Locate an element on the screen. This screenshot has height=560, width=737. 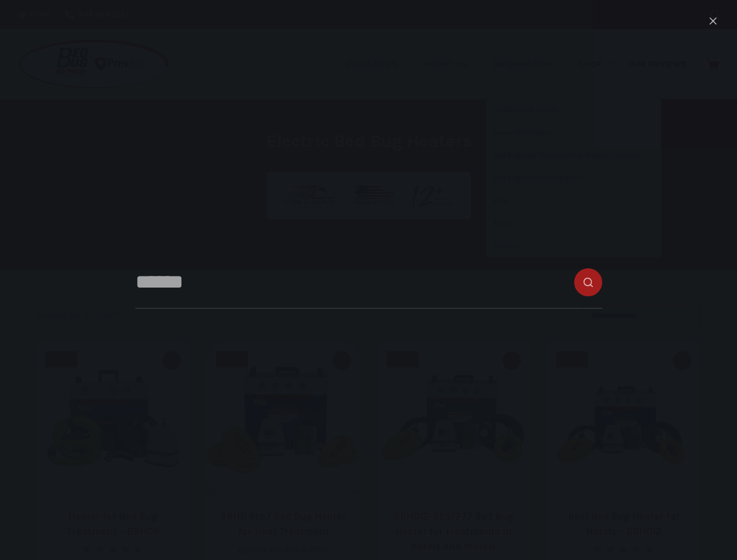
div: Rated 4.67 out of 5 is located at coordinates (113, 550).